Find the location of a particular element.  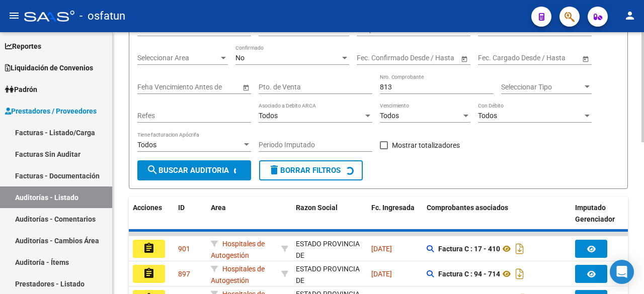

span: Seleccionar Tipo is located at coordinates (542, 87).